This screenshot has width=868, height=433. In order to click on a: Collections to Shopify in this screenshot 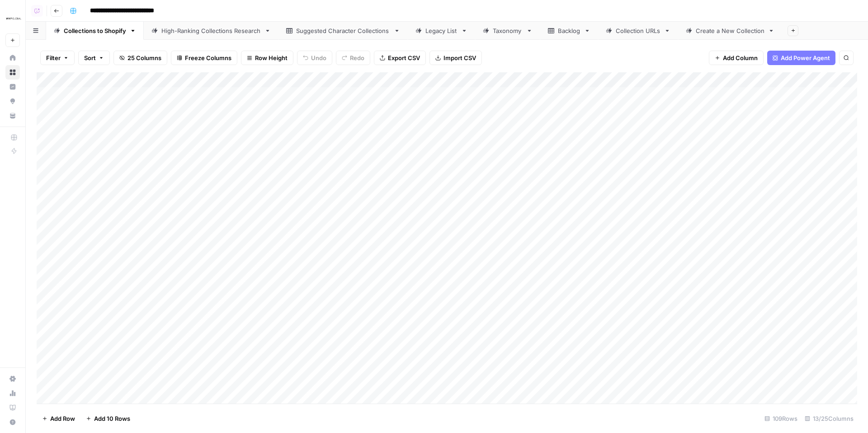, I will do `click(95, 30)`.